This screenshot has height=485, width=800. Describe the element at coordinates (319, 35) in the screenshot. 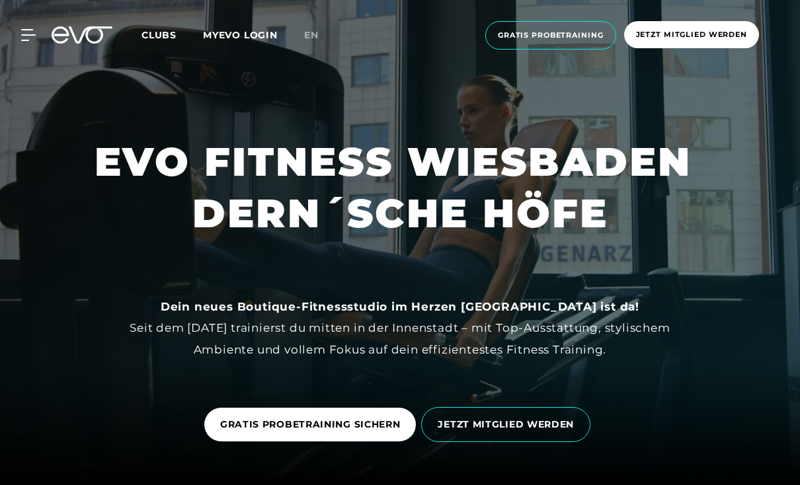

I see `a: en` at that location.